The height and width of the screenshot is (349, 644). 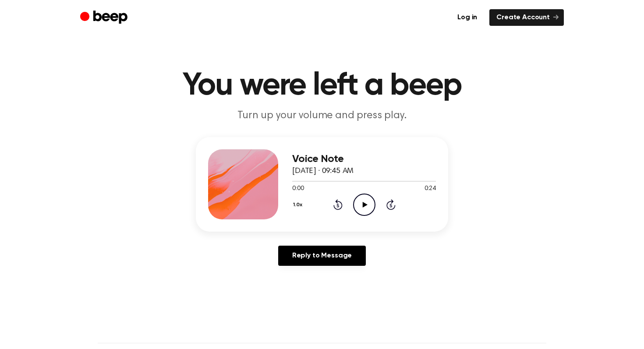 I want to click on a: Beep, so click(x=105, y=18).